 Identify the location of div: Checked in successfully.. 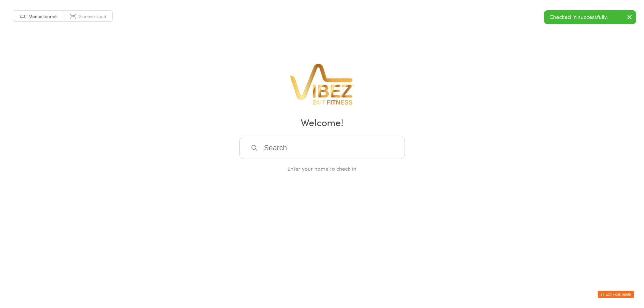
(590, 17).